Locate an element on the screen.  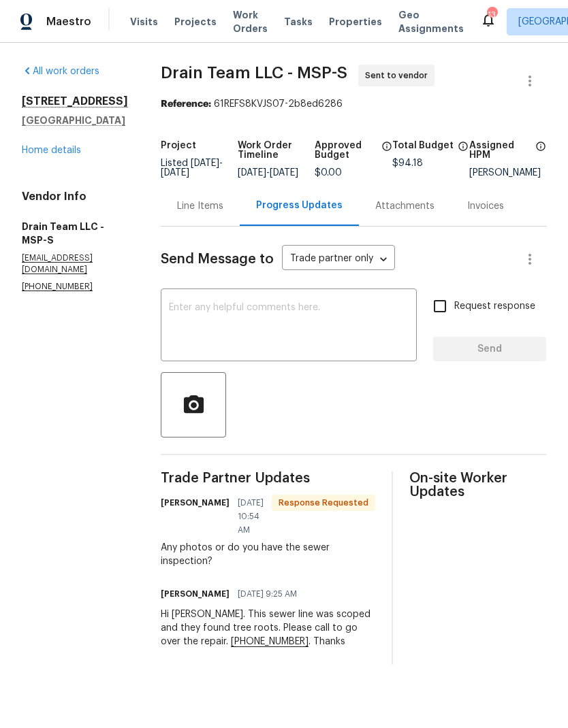
h4: Vendor Info is located at coordinates (75, 196).